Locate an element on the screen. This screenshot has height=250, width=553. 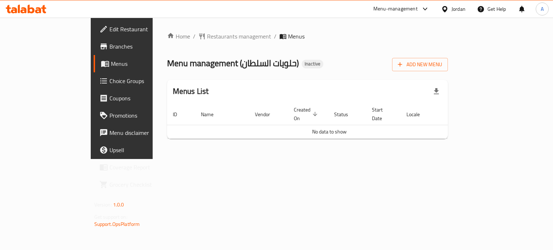
span: Menu disclaimer is located at coordinates (143, 133).